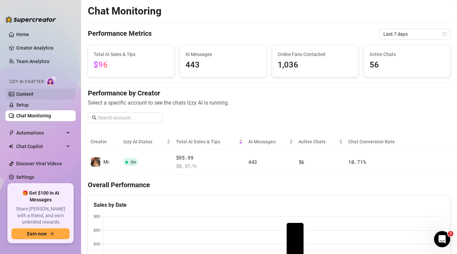  I want to click on span: Izzy AI Status, so click(144, 142).